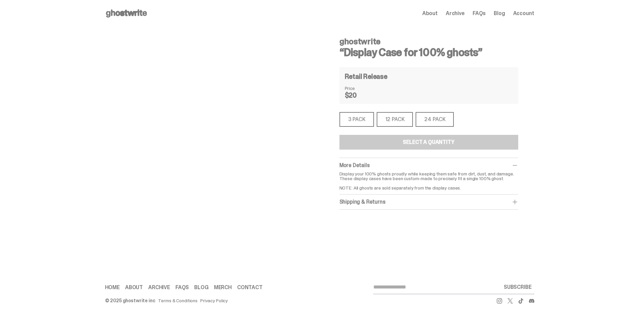  What do you see at coordinates (214, 301) in the screenshot?
I see `a: Privacy Policy` at bounding box center [214, 301].